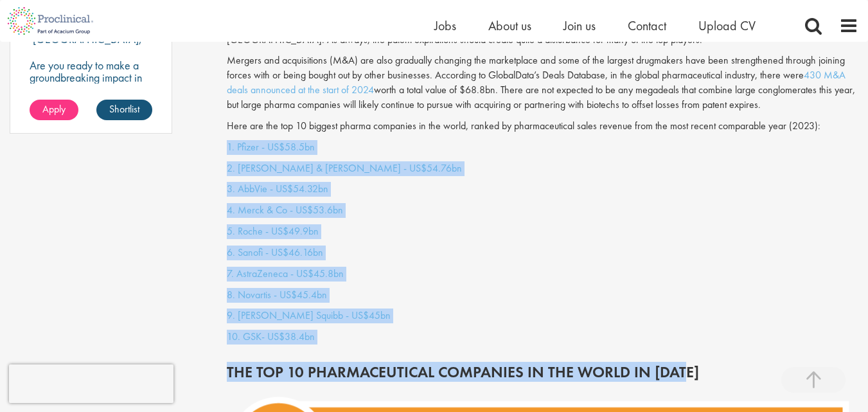  What do you see at coordinates (579, 26) in the screenshot?
I see `a: Join us` at bounding box center [579, 26].